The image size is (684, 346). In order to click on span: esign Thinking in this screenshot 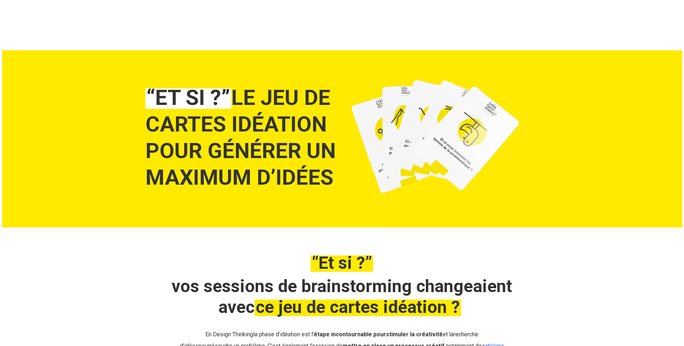, I will do `click(235, 334)`.